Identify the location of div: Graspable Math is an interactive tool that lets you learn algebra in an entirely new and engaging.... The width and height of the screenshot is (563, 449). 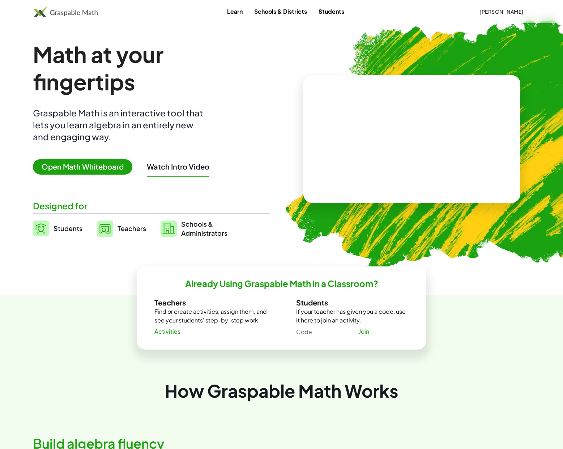
(120, 125).